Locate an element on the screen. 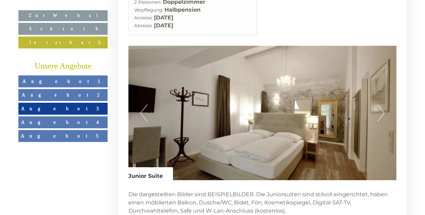  span: Angebot 2 is located at coordinates (63, 95).